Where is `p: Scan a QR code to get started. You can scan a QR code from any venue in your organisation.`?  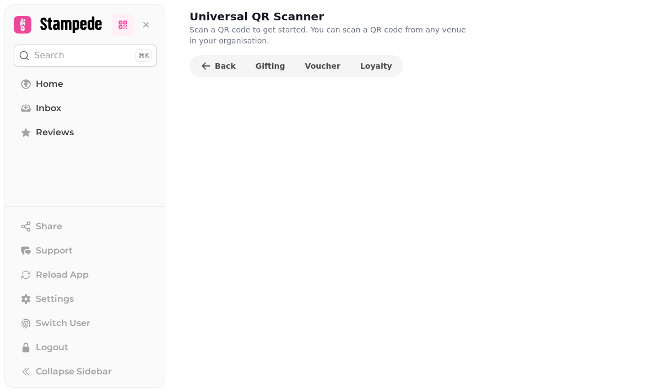 p: Scan a QR code to get started. You can scan a QR code from any venue in your organisation. is located at coordinates (330, 35).